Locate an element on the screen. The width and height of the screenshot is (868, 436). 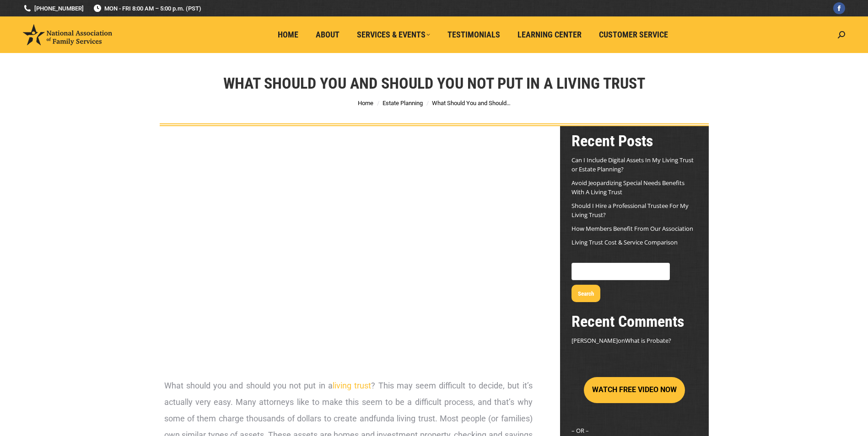
span: Estate Planning is located at coordinates (402, 103).